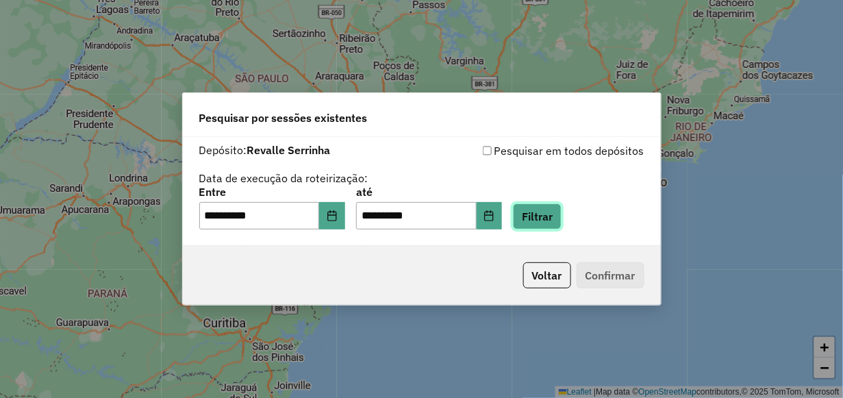 The width and height of the screenshot is (843, 398). What do you see at coordinates (289, 150) in the screenshot?
I see `strong: Revalle Serrinha` at bounding box center [289, 150].